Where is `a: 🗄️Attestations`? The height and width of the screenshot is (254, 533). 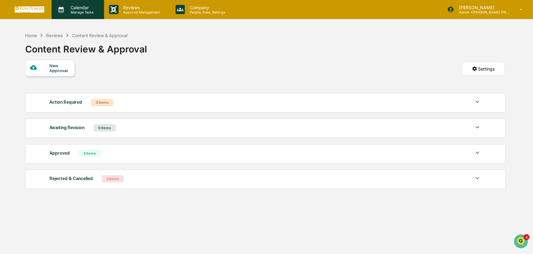 a: 🗄️Attestations is located at coordinates (60, 129).